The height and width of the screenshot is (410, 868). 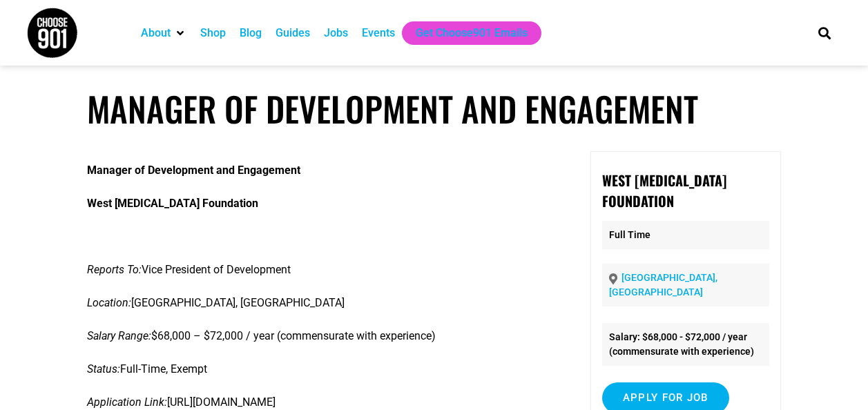 What do you see at coordinates (292, 33) in the screenshot?
I see `a: Guides` at bounding box center [292, 33].